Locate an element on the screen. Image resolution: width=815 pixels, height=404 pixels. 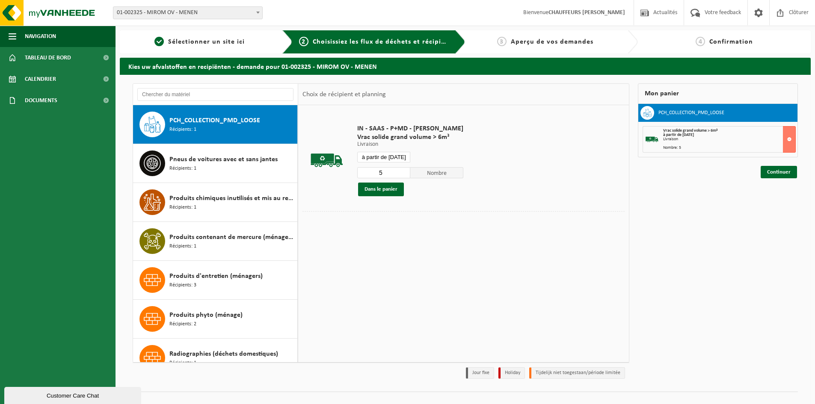
span: Documents is located at coordinates (41, 101).